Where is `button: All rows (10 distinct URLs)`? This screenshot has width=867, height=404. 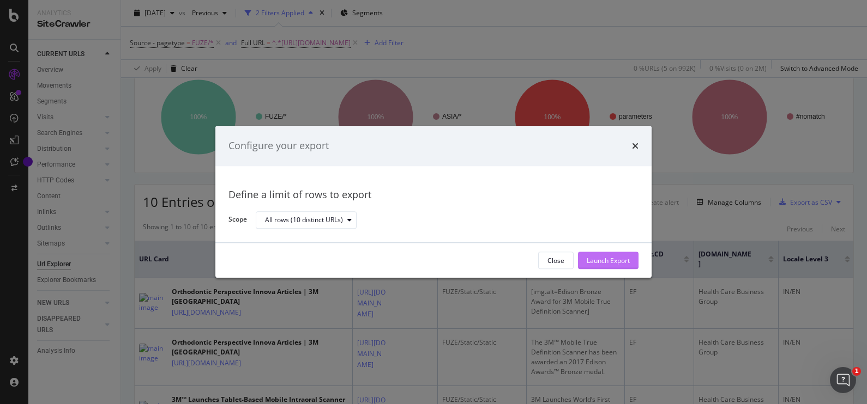 button: All rows (10 distinct URLs) is located at coordinates (306, 220).